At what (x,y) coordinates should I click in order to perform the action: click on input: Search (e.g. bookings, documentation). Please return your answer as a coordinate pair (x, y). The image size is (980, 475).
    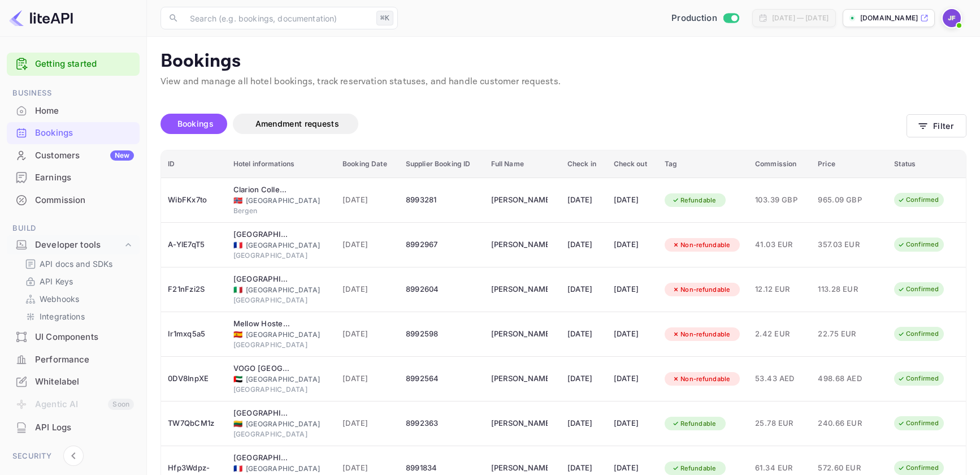
    Looking at the image, I should click on (278, 18).